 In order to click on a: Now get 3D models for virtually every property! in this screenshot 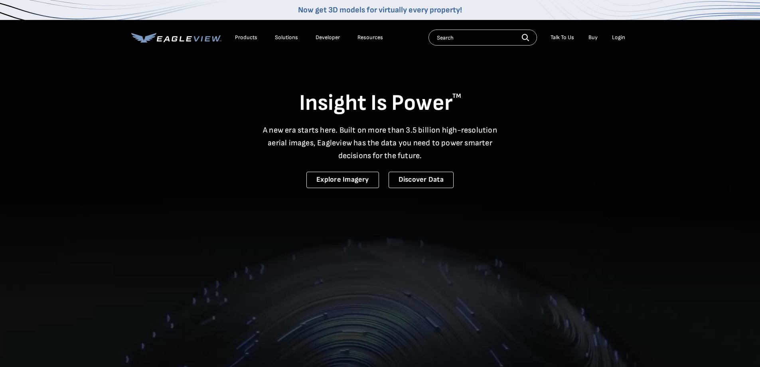, I will do `click(380, 10)`.